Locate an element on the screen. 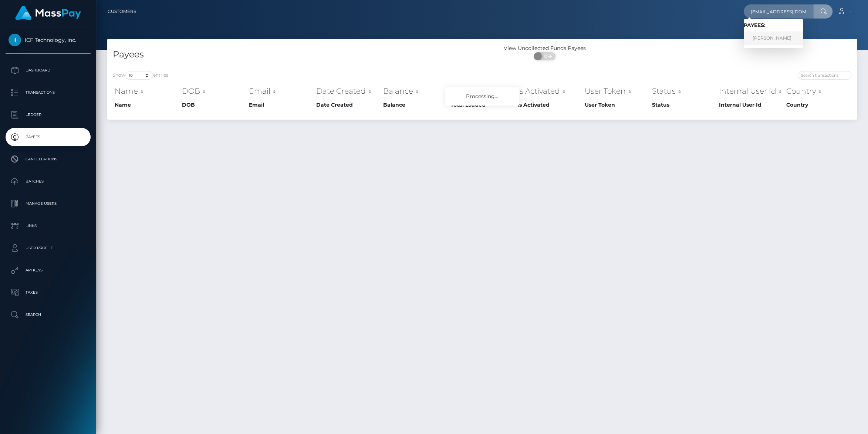  a: Batches is located at coordinates (48, 182).